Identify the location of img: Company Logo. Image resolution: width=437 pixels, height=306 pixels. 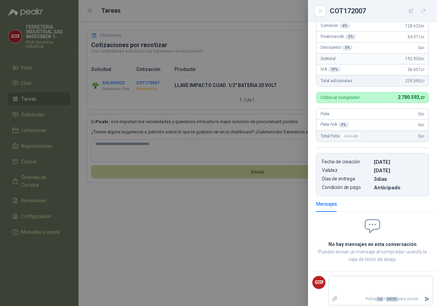
(319, 283).